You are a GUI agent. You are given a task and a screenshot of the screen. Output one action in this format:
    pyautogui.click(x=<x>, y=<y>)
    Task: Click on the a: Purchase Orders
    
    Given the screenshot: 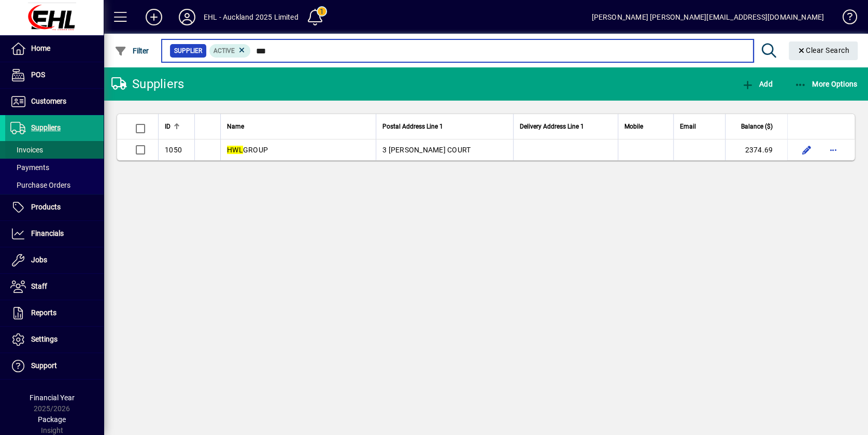 What is the action you would take?
    pyautogui.click(x=54, y=185)
    